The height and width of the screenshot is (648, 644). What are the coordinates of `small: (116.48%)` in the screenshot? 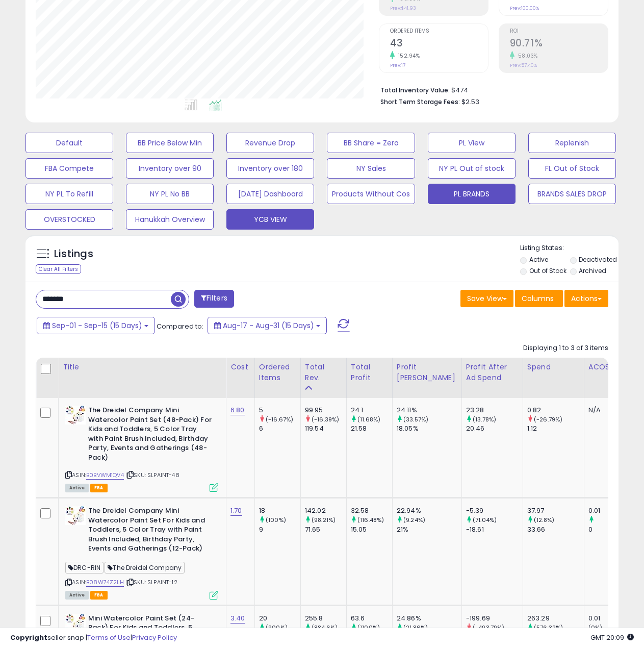 It's located at (371, 520).